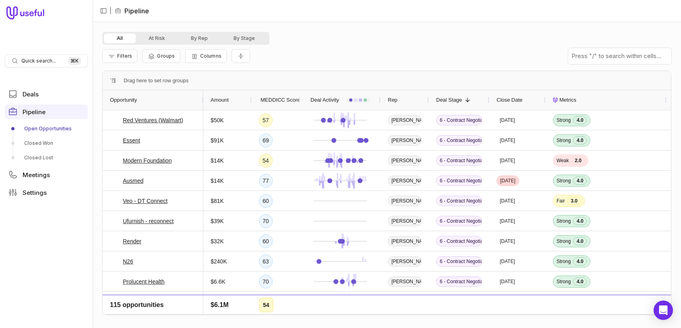  What do you see at coordinates (125, 56) in the screenshot?
I see `span: Filters` at bounding box center [125, 56].